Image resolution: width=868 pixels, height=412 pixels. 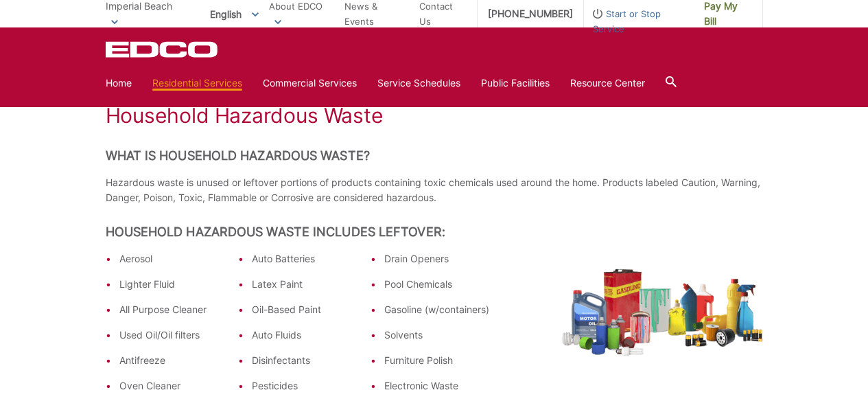 What do you see at coordinates (607, 83) in the screenshot?
I see `a: Resource Center` at bounding box center [607, 83].